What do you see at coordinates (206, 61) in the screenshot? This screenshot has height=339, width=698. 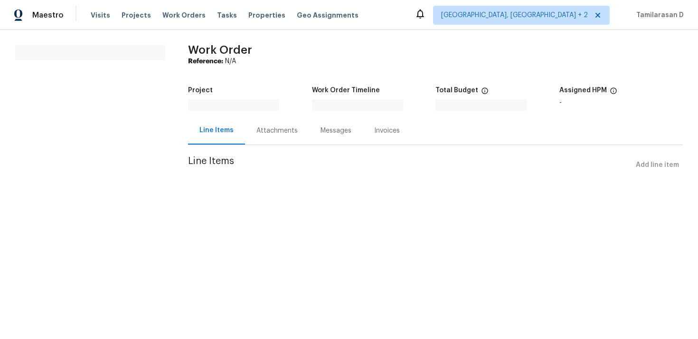 I see `b: Reference:` at bounding box center [206, 61].